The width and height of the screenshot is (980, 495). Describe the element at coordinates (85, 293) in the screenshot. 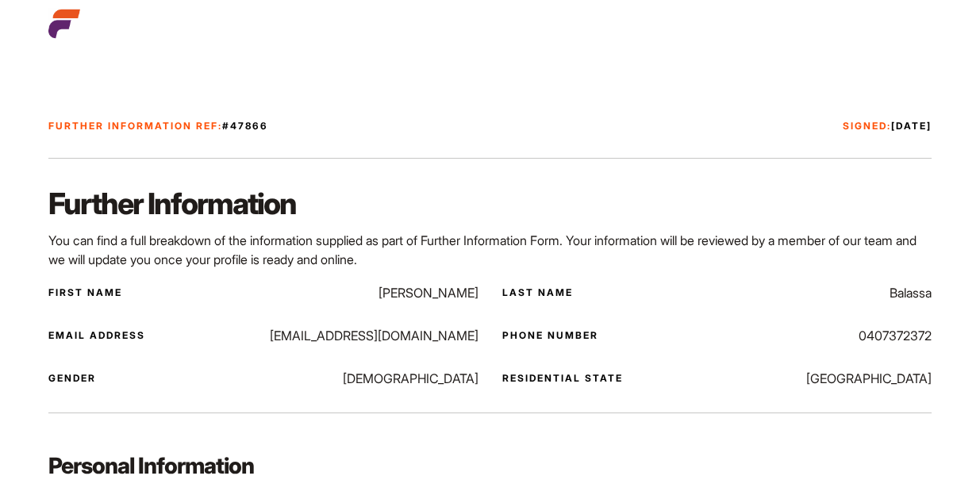

I see `p: First Name` at that location.